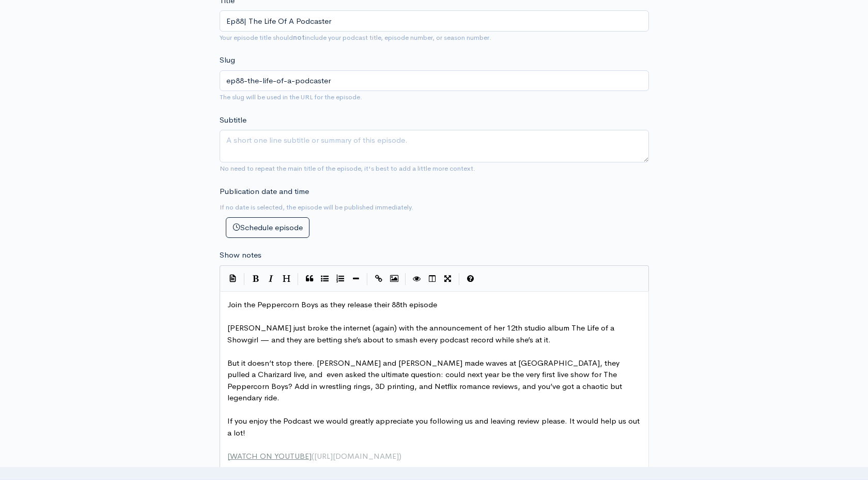 This screenshot has width=868, height=480. What do you see at coordinates (325, 278) in the screenshot?
I see `button: Generic List` at bounding box center [325, 278].